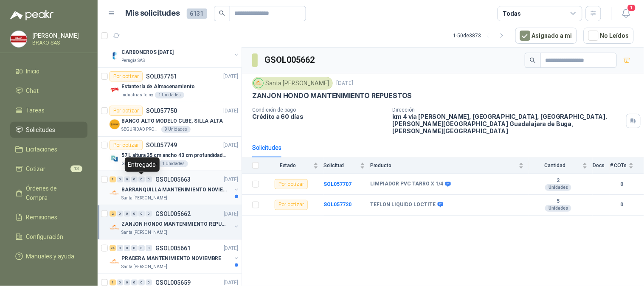 The width and height of the screenshot is (644, 286). What do you see at coordinates (337, 204) in the screenshot?
I see `b: SOL057720` at bounding box center [337, 204].